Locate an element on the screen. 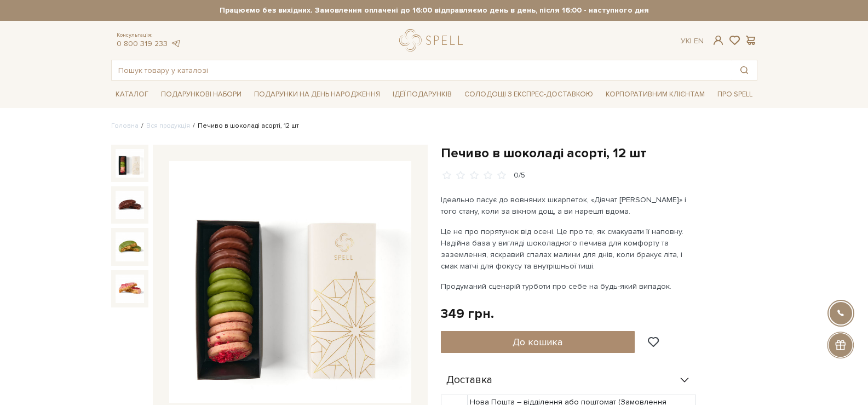 This screenshot has height=405, width=868. a: logo is located at coordinates (434, 40).